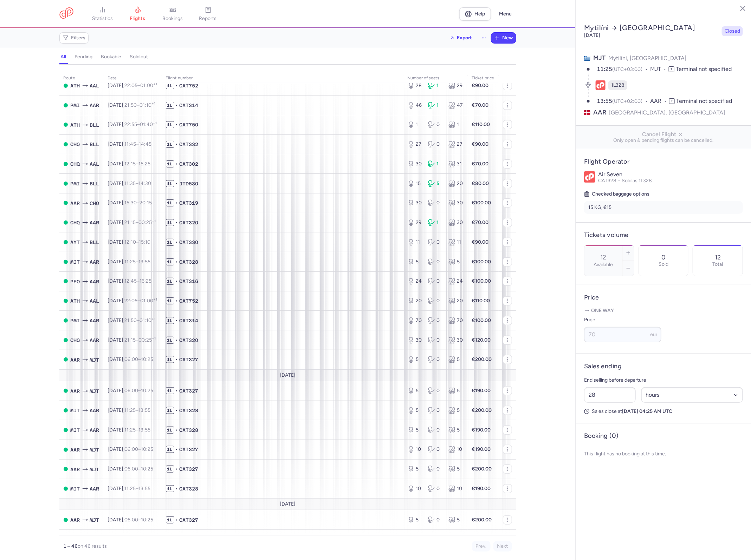 This screenshot has height=560, width=751. I want to click on span: reports, so click(208, 19).